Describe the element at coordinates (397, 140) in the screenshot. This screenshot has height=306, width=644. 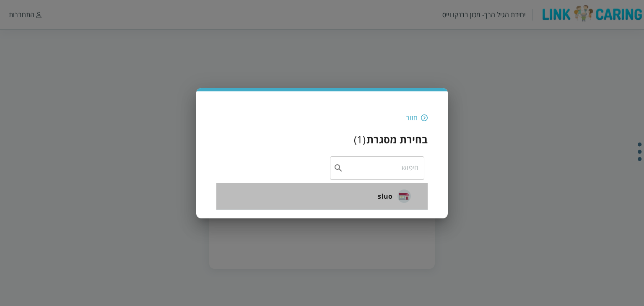
I see `h3: בחירת מסגרת` at that location.